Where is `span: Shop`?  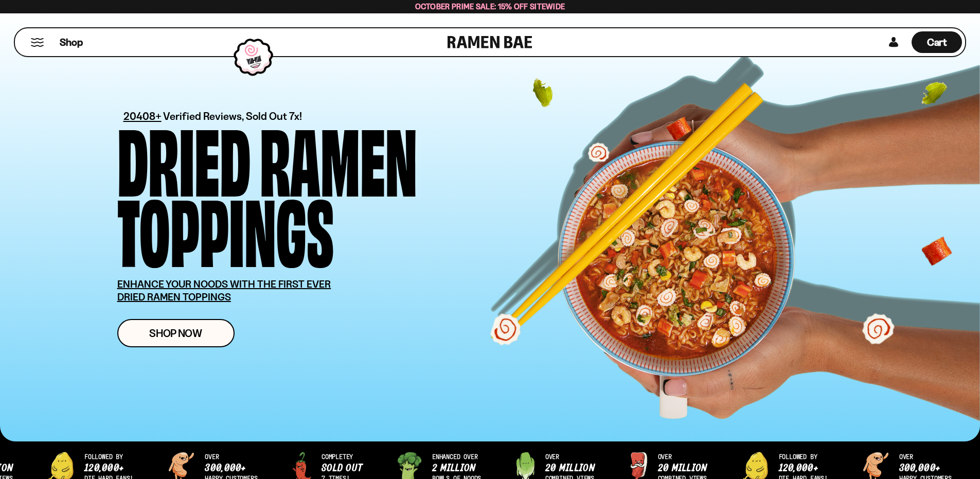
span: Shop is located at coordinates (71, 42).